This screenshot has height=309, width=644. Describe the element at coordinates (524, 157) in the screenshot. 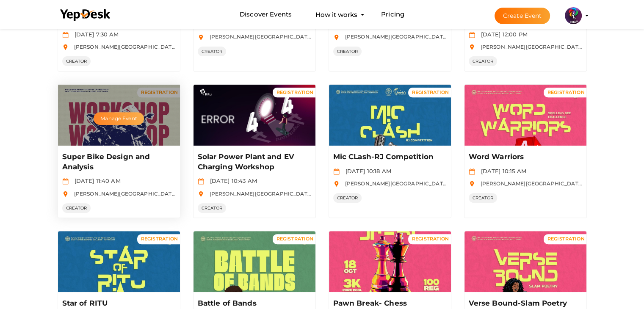

I see `p: Word Warriors` at that location.